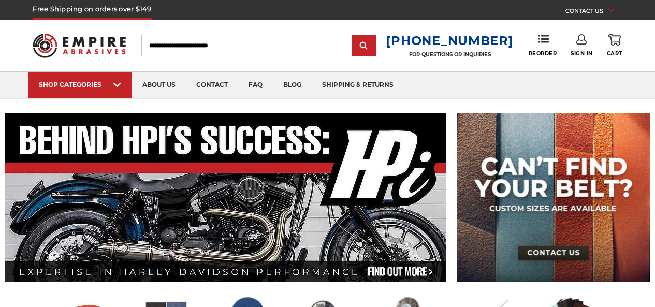 This screenshot has height=307, width=655. Describe the element at coordinates (212, 85) in the screenshot. I see `a: contact` at that location.